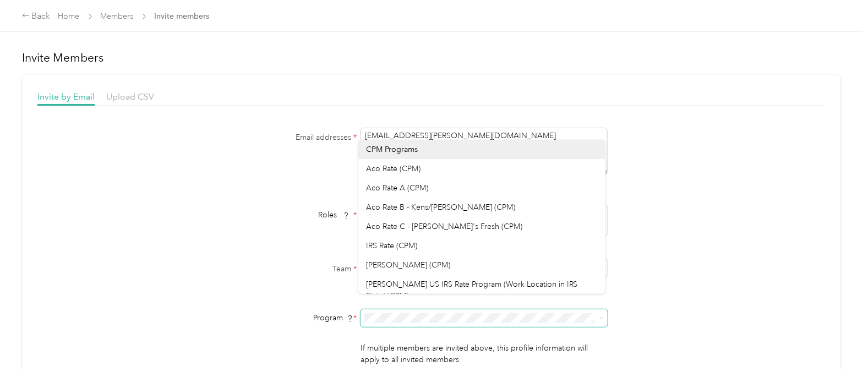  I want to click on span: Invite members, so click(182, 16).